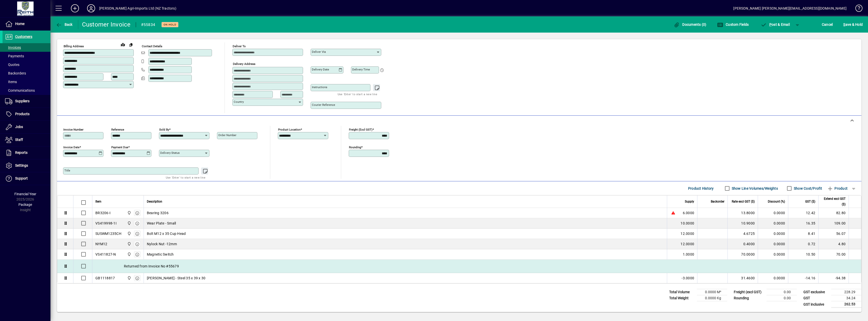  Describe the element at coordinates (810, 201) in the screenshot. I see `span: GST ($)` at that location.